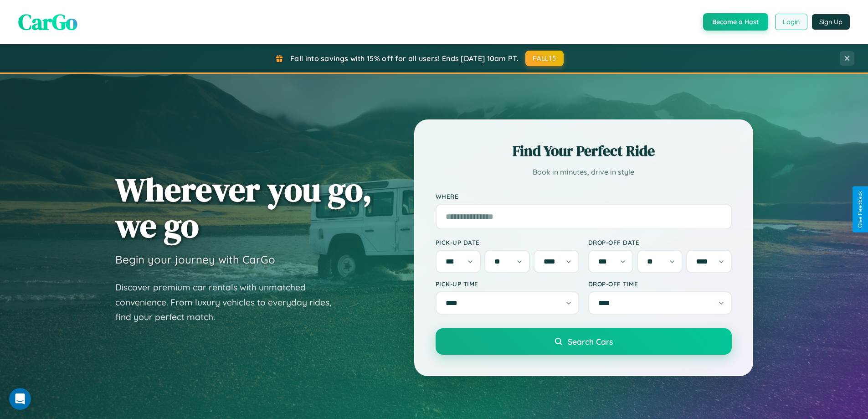 The image size is (868, 419). Describe the element at coordinates (660, 283) in the screenshot. I see `label: Drop-off Time` at that location.